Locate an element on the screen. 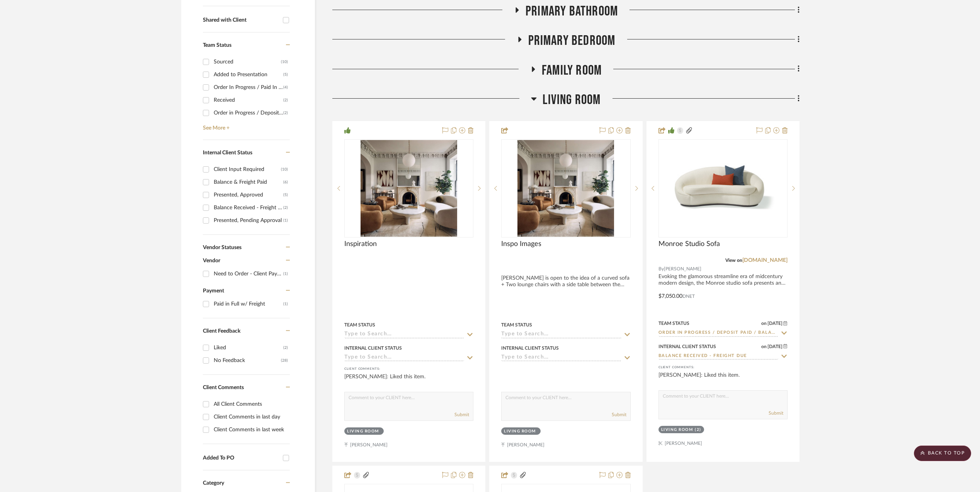  span: Family Room is located at coordinates (572, 71).